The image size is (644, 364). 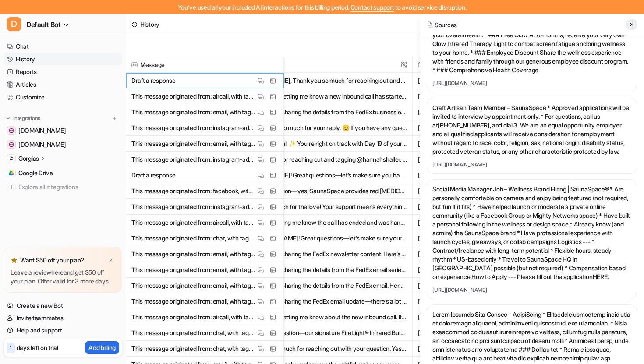 What do you see at coordinates (52, 260) in the screenshot?
I see `p: Want $50 off your plan?` at bounding box center [52, 260].